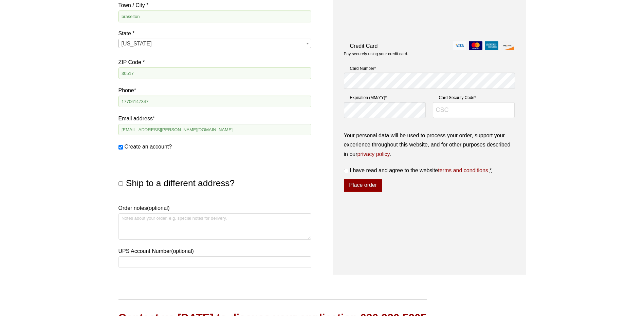 The image size is (644, 316). I want to click on abbr: required, so click(490, 170).